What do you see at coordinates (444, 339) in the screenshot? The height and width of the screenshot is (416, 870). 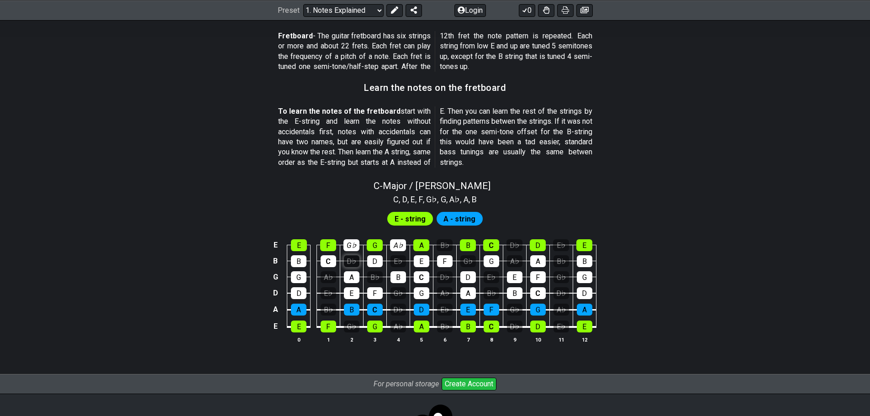 I see `th: 6` at bounding box center [444, 339].